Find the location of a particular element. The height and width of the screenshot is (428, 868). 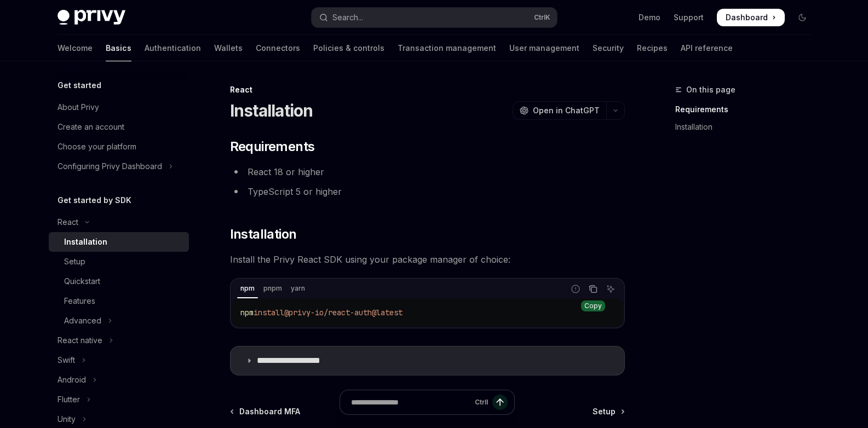

span: @privy-io/react-auth@latest is located at coordinates (343, 312).